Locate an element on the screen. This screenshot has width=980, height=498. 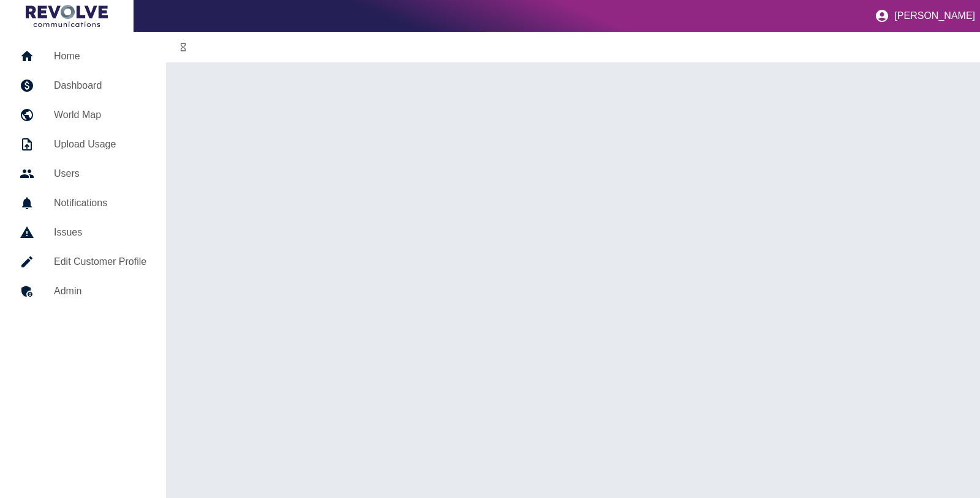
h5: Dashboard is located at coordinates (100, 85).